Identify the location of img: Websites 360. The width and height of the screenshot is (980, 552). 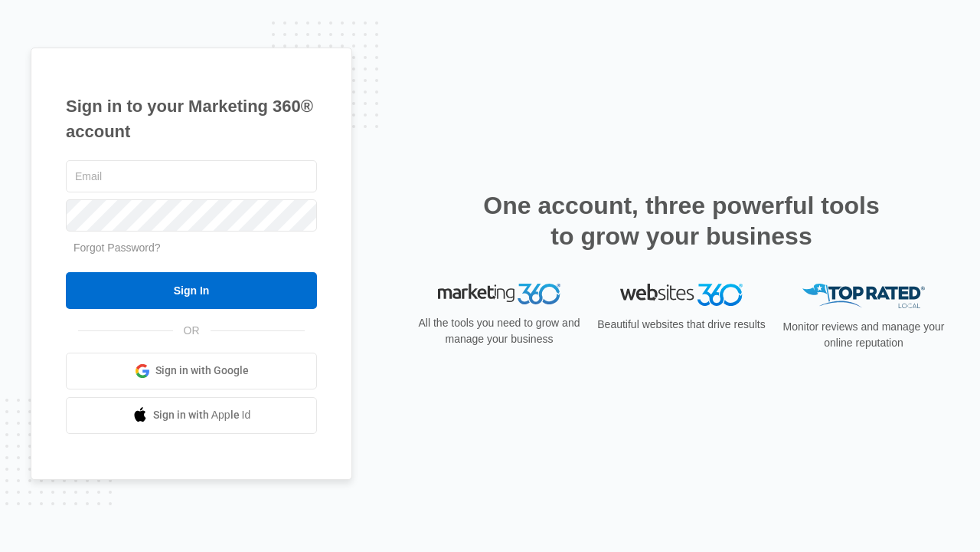
(681, 295).